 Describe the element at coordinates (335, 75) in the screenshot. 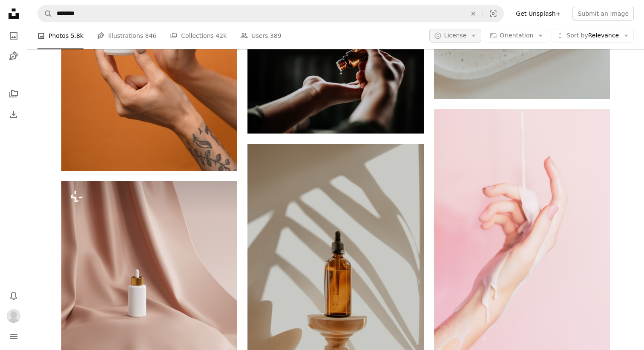

I see `a: person holding amber glass bottle` at that location.